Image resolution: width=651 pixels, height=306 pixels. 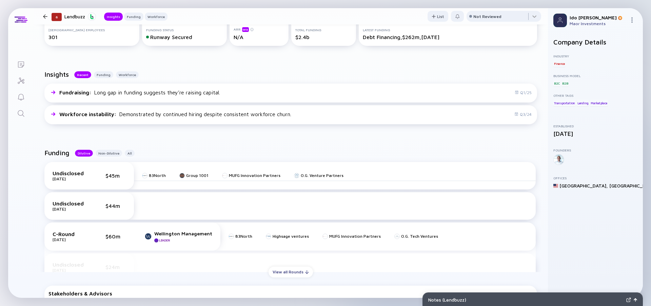 I want to click on div: Runway Secured, so click(x=184, y=37).